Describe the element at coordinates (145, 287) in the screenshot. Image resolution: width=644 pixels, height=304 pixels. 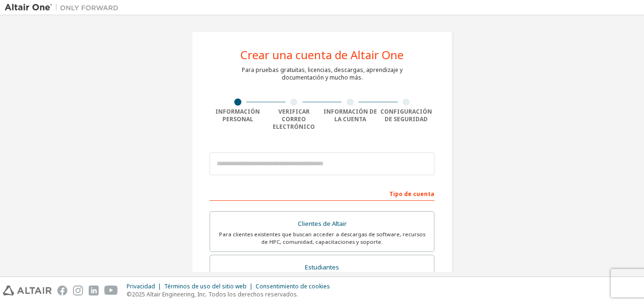
I see `div: Privacidad` at that location.